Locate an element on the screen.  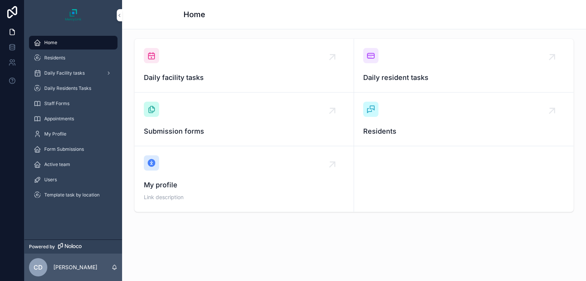
span: Form Submissions is located at coordinates (64, 149).